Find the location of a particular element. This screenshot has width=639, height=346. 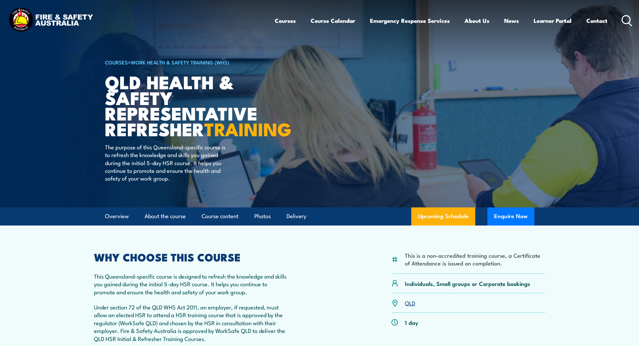

a: About the course is located at coordinates (165, 216).